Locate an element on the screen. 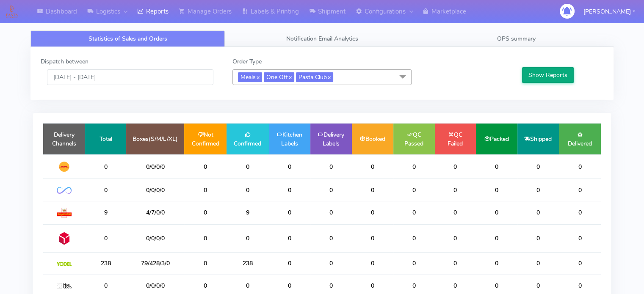  img: DHL is located at coordinates (64, 167).